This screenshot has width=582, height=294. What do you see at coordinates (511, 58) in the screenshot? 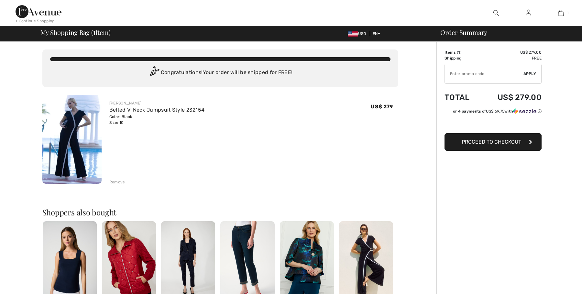
I see `td: Free` at bounding box center [511, 58].